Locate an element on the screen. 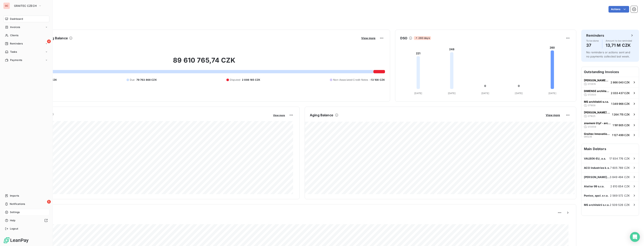 Image resolution: width=644 pixels, height=246 pixels. span: 7 605 769 CZK is located at coordinates (620, 168).